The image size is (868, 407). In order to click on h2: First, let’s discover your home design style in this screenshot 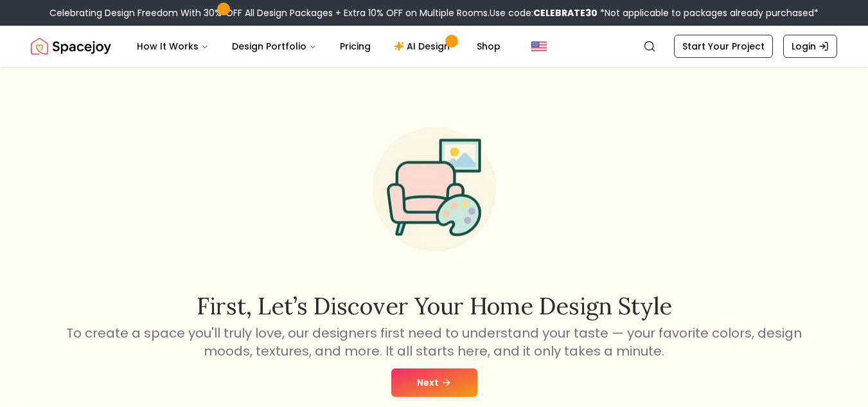, I will do `click(434, 305)`.